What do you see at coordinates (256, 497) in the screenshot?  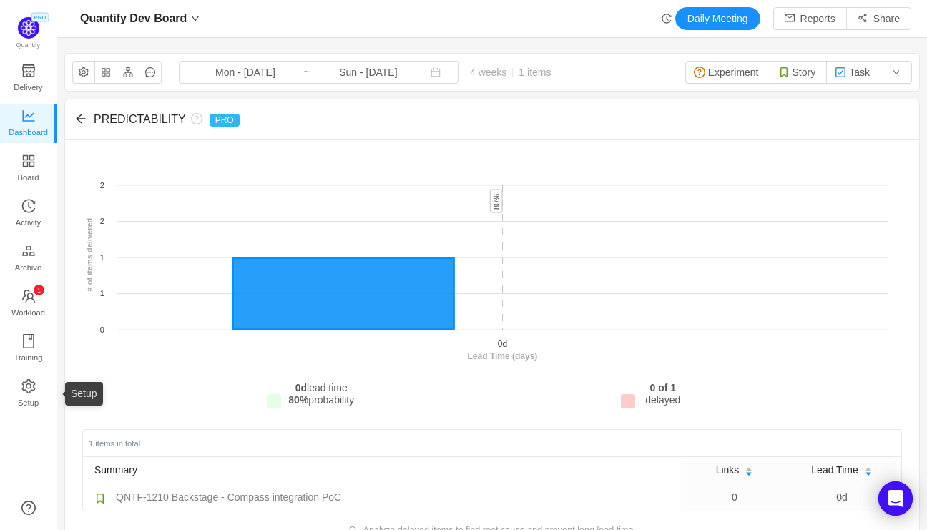 I see `span: Backstage - Compass integration PoC` at bounding box center [256, 497].